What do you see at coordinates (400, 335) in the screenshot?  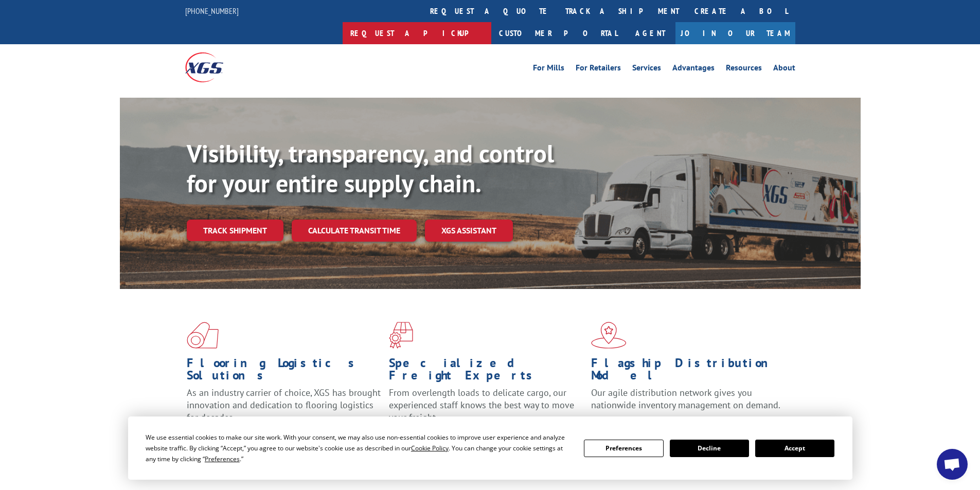 I see `img: xgs-icon-focused-on-flooring-red` at bounding box center [400, 335].